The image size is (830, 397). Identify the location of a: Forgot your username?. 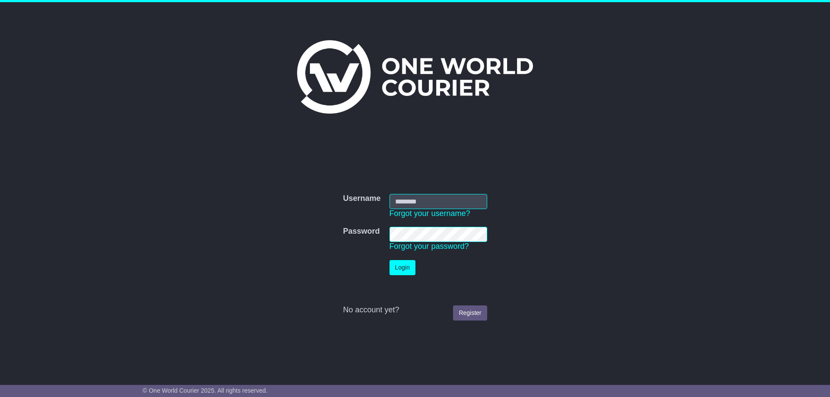
(430, 214).